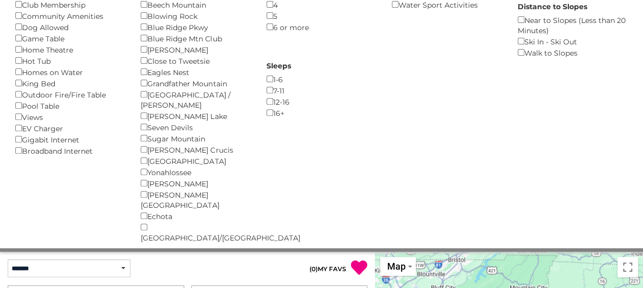  What do you see at coordinates (70, 27) in the screenshot?
I see `div: Dog Allowed` at bounding box center [70, 27].